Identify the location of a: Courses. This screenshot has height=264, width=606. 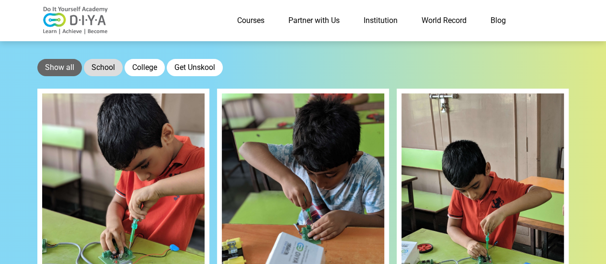
(251, 21).